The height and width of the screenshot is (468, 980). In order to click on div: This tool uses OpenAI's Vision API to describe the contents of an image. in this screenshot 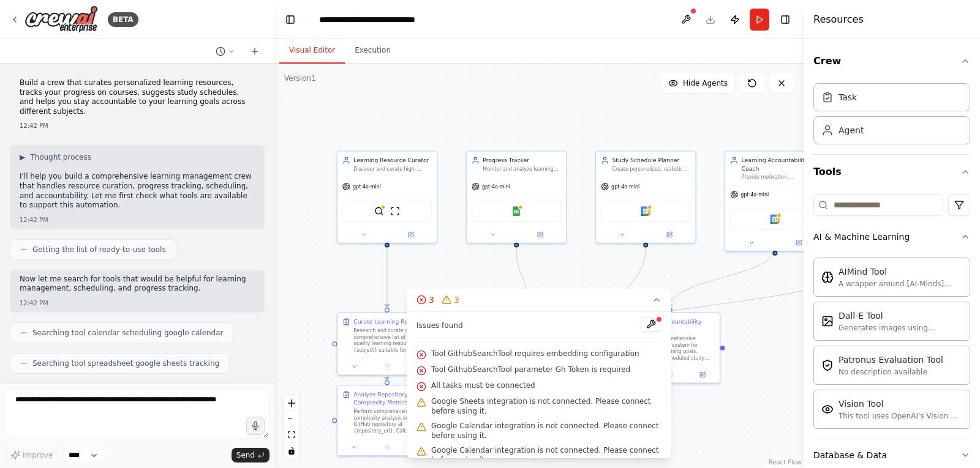, I will do `click(900, 416)`.